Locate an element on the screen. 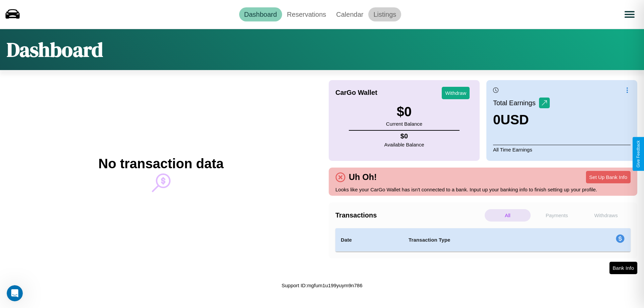 The width and height of the screenshot is (644, 308). h3: 0 USD is located at coordinates (521, 120).